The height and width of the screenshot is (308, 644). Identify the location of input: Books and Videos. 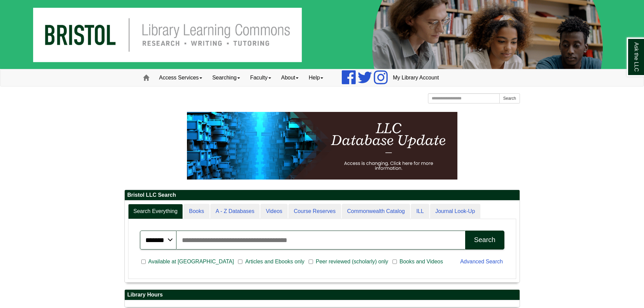
(394, 262).